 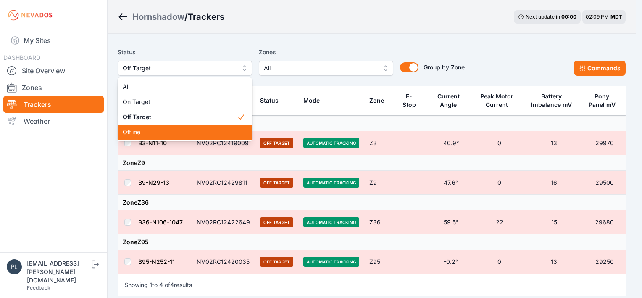 What do you see at coordinates (180, 102) in the screenshot?
I see `span: On Target` at bounding box center [180, 102].